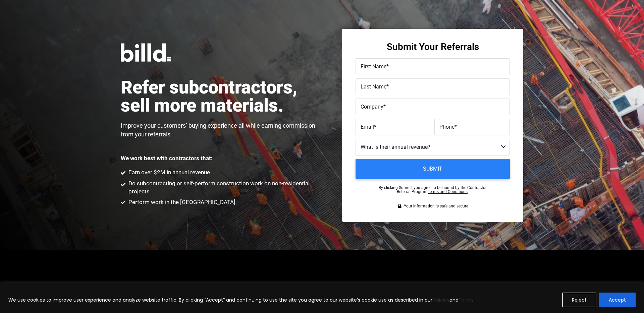 Image resolution: width=644 pixels, height=313 pixels. I want to click on a: Policies, so click(441, 300).